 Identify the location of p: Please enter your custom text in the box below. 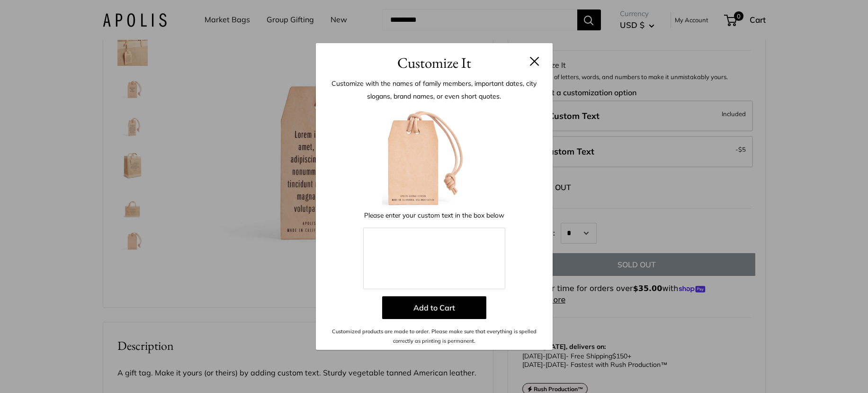
(434, 215).